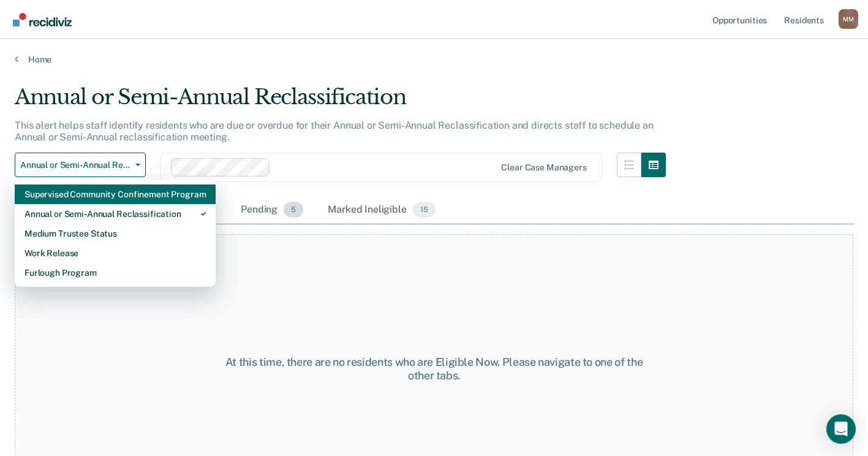 This screenshot has width=868, height=456. What do you see at coordinates (294, 210) in the screenshot?
I see `span: 5` at bounding box center [294, 210].